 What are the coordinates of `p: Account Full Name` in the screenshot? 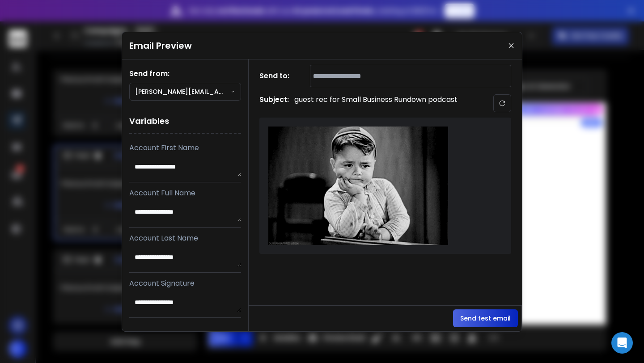 It's located at (185, 193).